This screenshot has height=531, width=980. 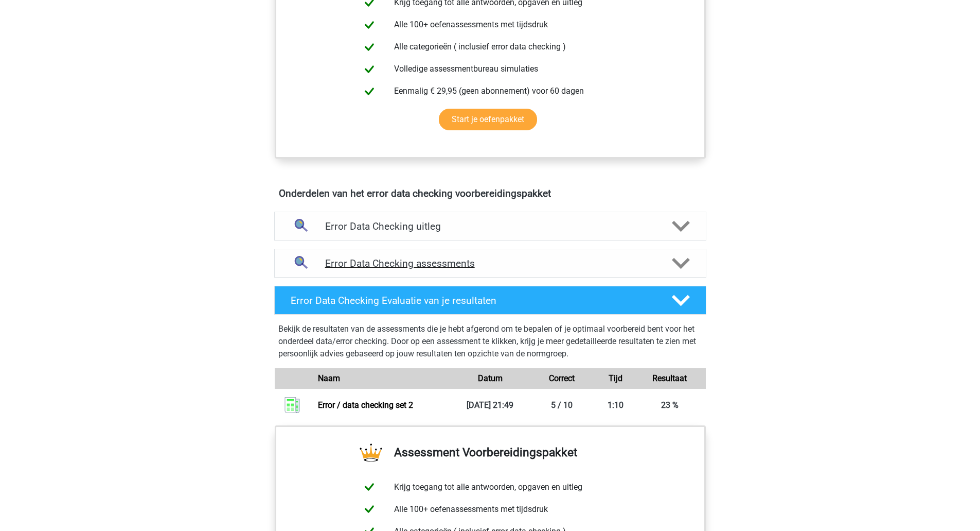 What do you see at coordinates (490, 263) in the screenshot?
I see `a: assessments Error Data Checking assessments` at bounding box center [490, 263].